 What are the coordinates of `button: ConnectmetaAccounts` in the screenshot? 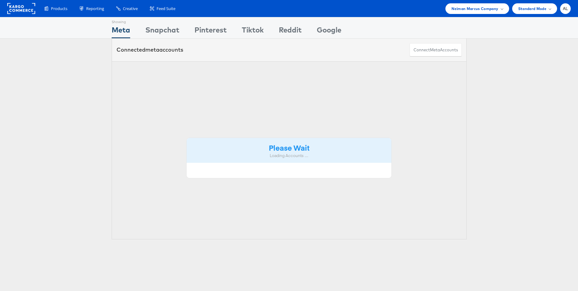 It's located at (436, 50).